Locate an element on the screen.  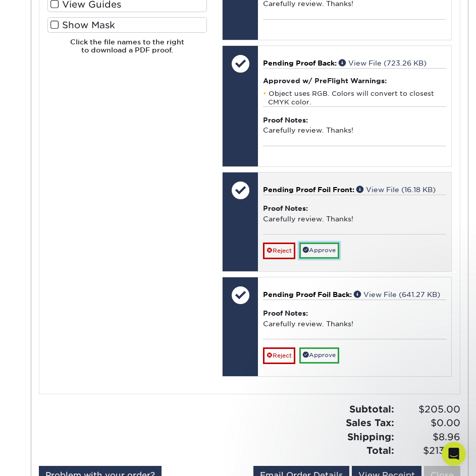
strong: Sales Tax: is located at coordinates (370, 423).